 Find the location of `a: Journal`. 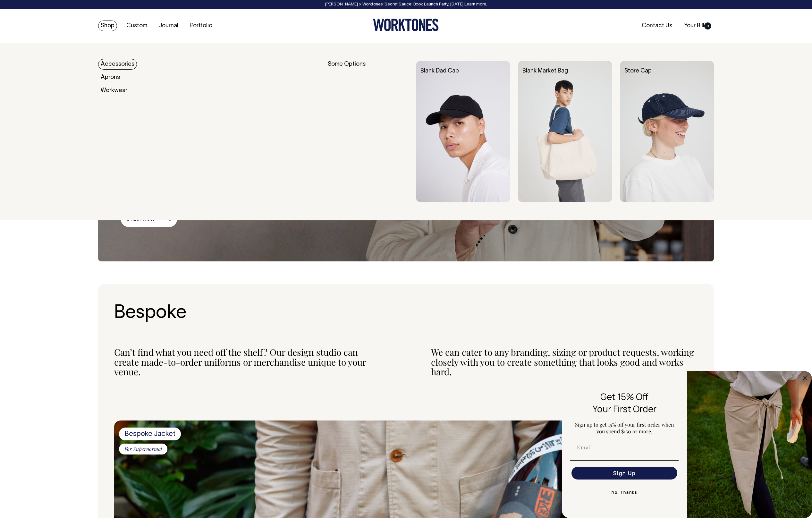

a: Journal is located at coordinates (169, 26).